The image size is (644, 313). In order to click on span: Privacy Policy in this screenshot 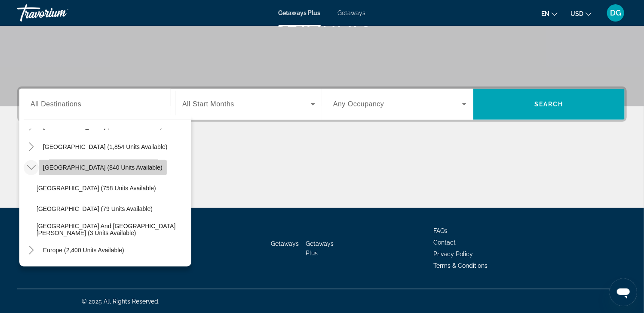, I will do `click(453, 254)`.